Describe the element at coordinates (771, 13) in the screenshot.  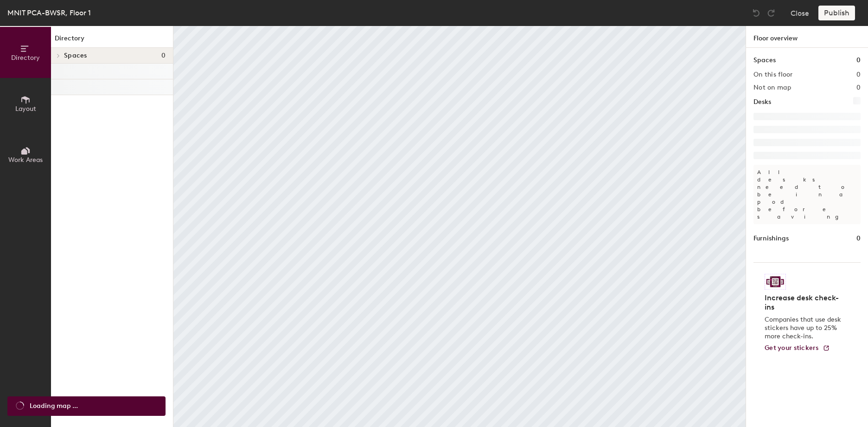
I see `img: Redo` at that location.